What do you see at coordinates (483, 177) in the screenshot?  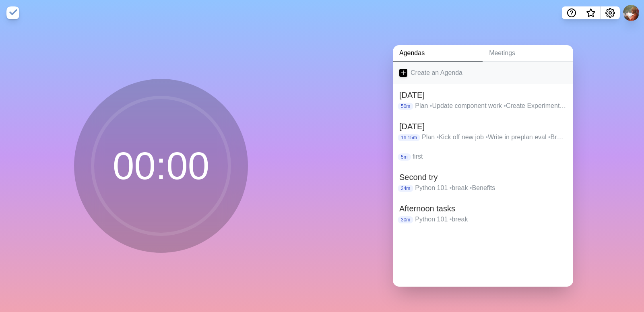 I see `h2: Second try` at bounding box center [483, 177].